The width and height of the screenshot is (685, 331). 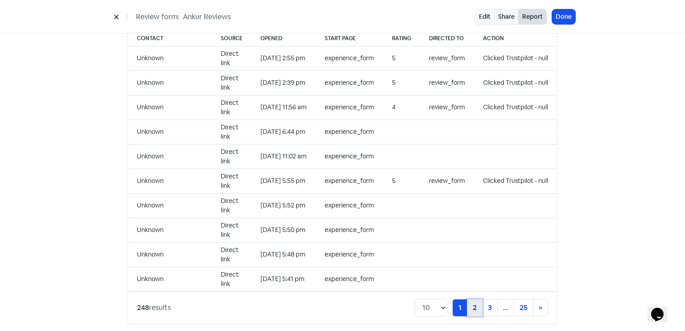 I want to click on th: Directed to, so click(x=447, y=38).